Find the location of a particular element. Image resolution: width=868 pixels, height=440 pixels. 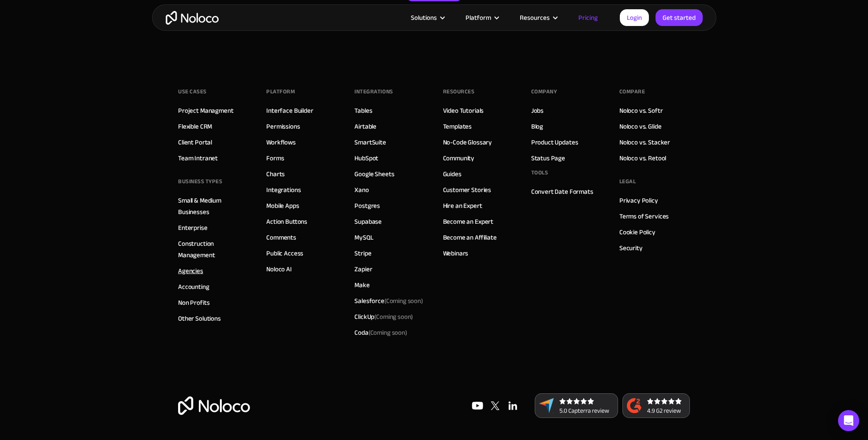

div: Compare is located at coordinates (632, 91).